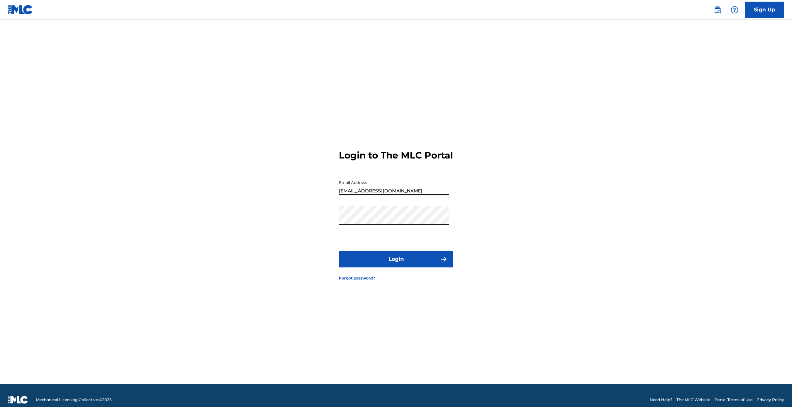 The height and width of the screenshot is (407, 792). What do you see at coordinates (734, 10) in the screenshot?
I see `img: help` at bounding box center [734, 10].